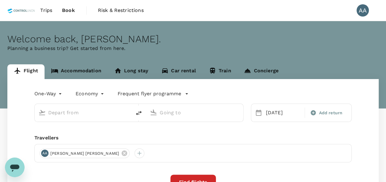  What do you see at coordinates (178, 72) in the screenshot?
I see `a: Car rental` at bounding box center [178, 72].